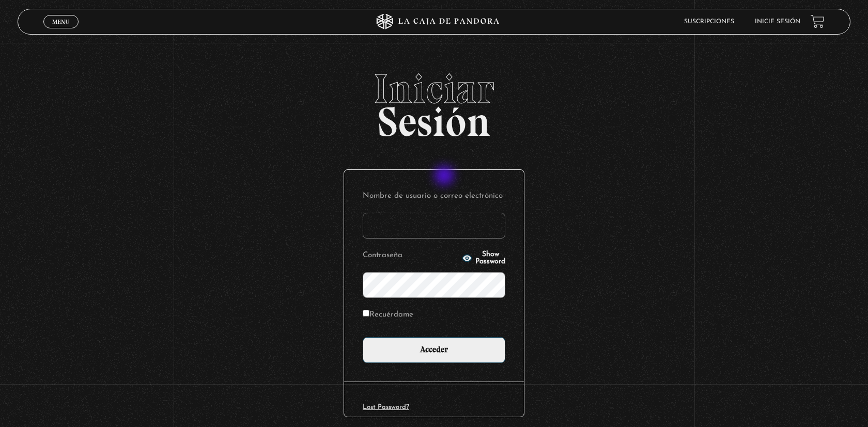  I want to click on input: Recuérdame, so click(366, 313).